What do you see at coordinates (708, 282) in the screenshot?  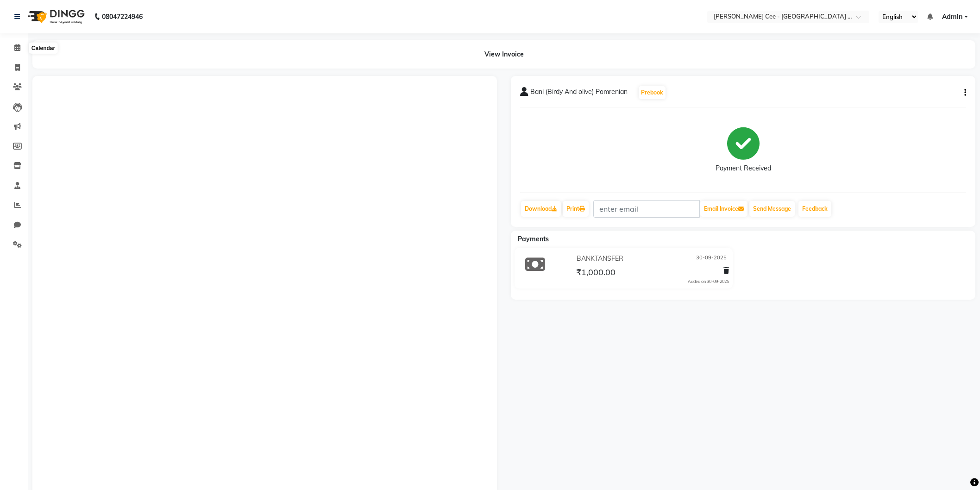 I see `div: Added on 30-09-2025` at bounding box center [708, 282].